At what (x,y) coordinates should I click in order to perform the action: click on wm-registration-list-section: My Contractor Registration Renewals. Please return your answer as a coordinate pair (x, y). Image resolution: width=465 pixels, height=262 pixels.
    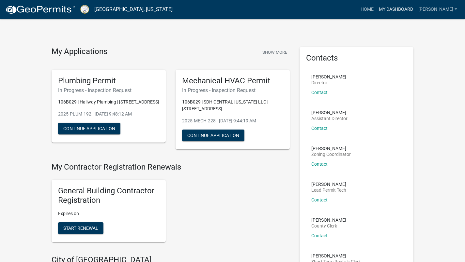
    Looking at the image, I should click on (170, 205).